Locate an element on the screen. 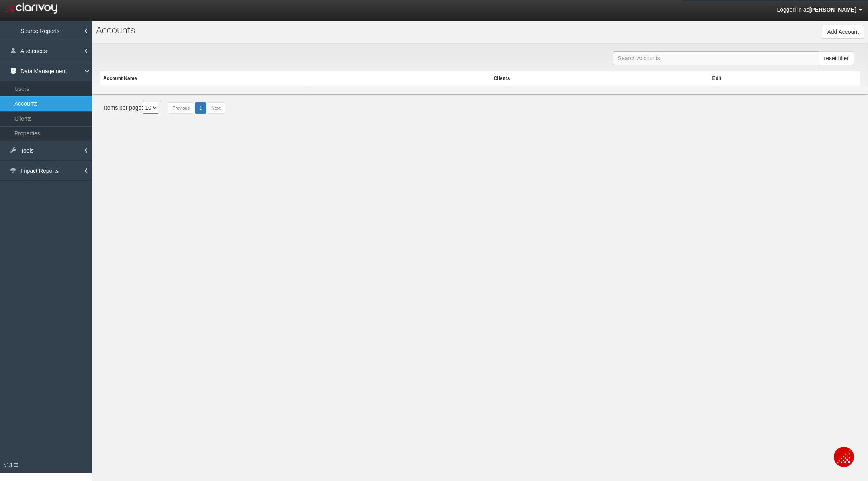  button: Add Account is located at coordinates (843, 32).